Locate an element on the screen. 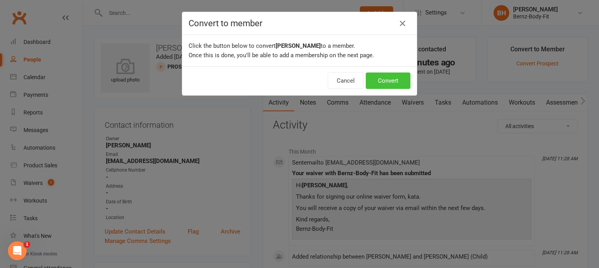 Image resolution: width=599 pixels, height=268 pixels. button: Convert is located at coordinates (388, 81).